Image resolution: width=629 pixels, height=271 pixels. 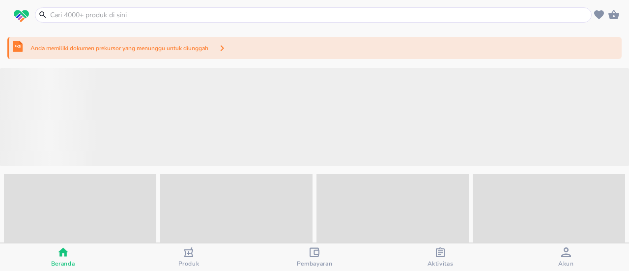 I want to click on button: Akun, so click(x=566, y=257).